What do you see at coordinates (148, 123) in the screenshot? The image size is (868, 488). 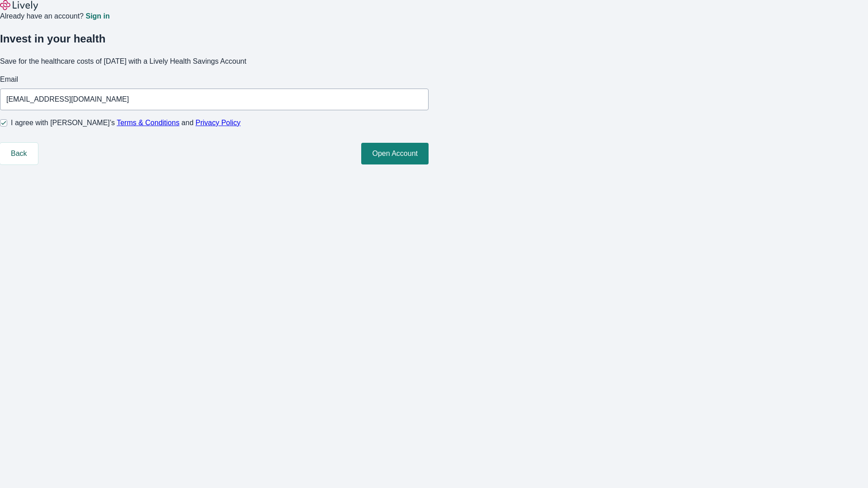 I see `a: Terms & Conditions` at bounding box center [148, 123].